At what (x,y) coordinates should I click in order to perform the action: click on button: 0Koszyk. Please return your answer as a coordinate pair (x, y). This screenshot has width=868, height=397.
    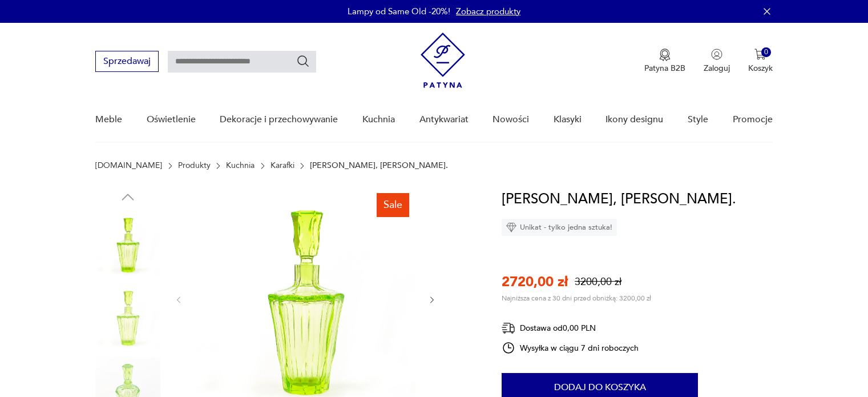
    Looking at the image, I should click on (761, 61).